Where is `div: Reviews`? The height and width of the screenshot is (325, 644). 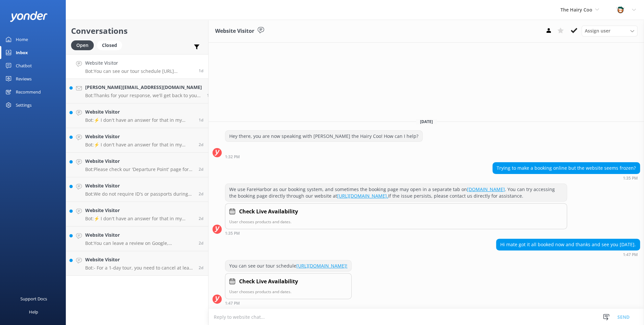 div: Reviews is located at coordinates (24, 79).